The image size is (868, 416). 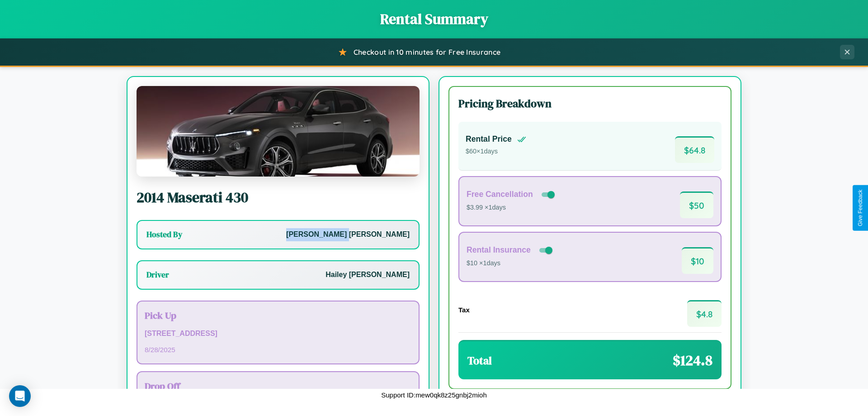 What do you see at coordinates (480, 360) in the screenshot?
I see `h3: Total` at bounding box center [480, 360].